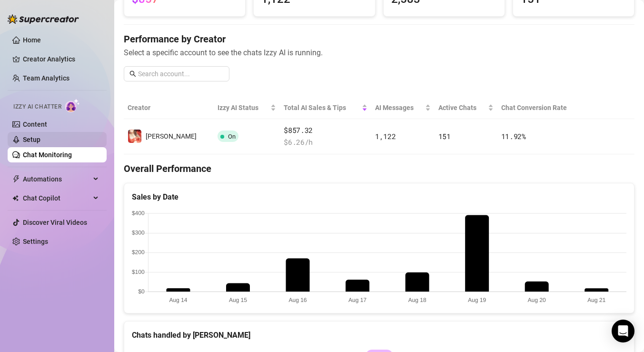 Image resolution: width=644 pixels, height=352 pixels. I want to click on span: Active Chats, so click(462, 108).